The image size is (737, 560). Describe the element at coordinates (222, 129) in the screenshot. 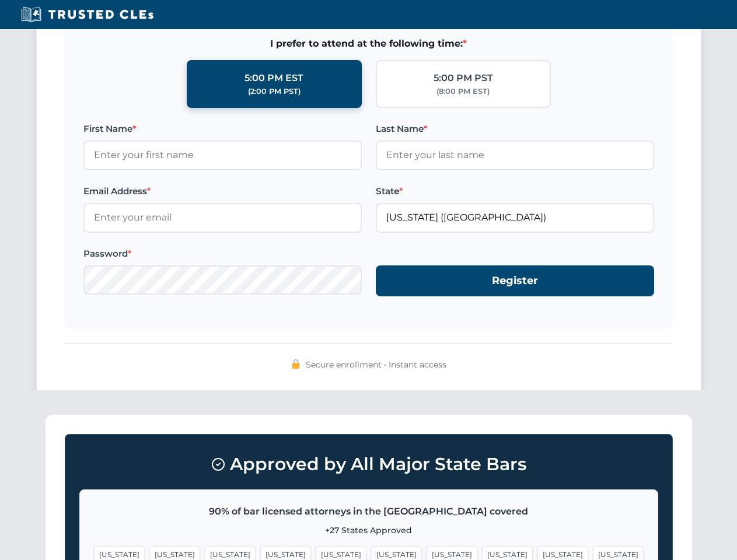

I see `label: First Name` at that location.